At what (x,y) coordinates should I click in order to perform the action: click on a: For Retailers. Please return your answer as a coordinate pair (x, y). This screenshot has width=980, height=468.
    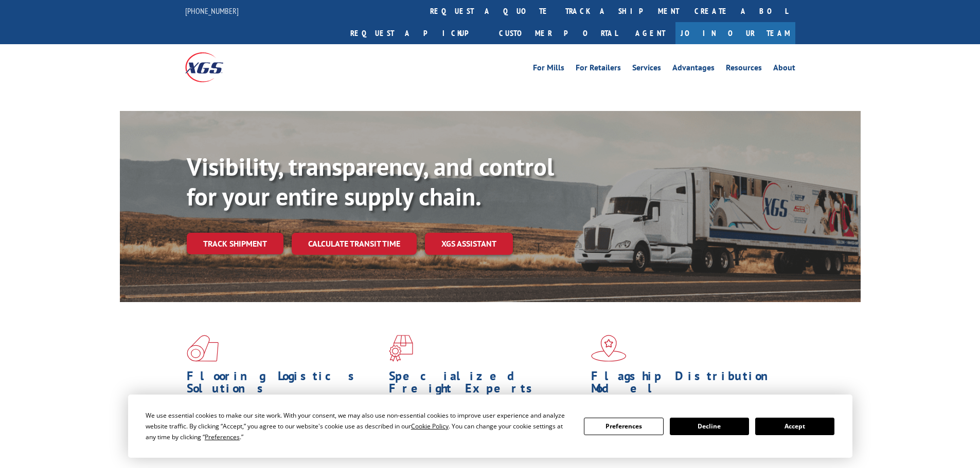
    Looking at the image, I should click on (598, 69).